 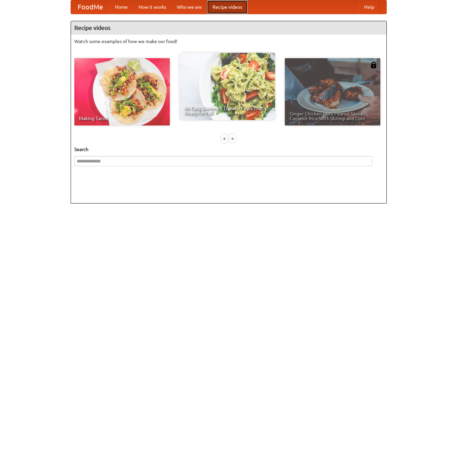 I want to click on h5: Search, so click(x=228, y=149).